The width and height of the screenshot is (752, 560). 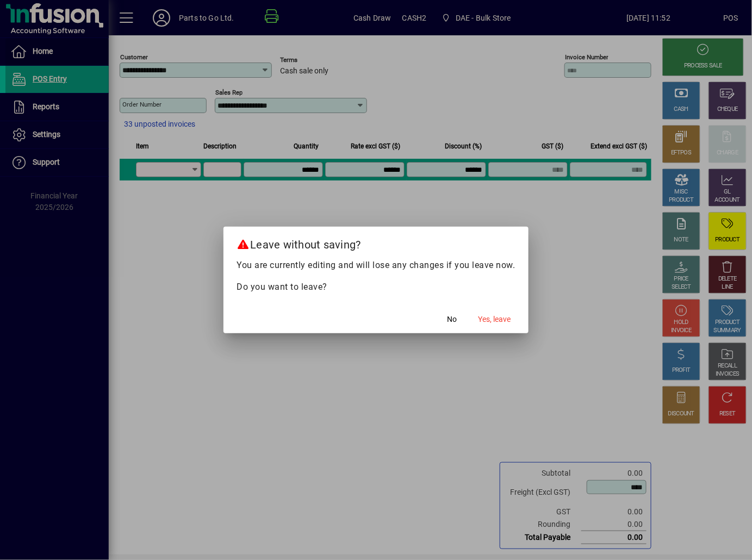 What do you see at coordinates (452, 319) in the screenshot?
I see `span: No` at bounding box center [452, 319].